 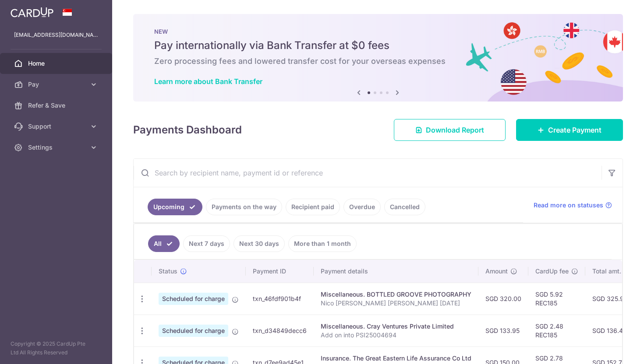 What do you see at coordinates (396, 327) in the screenshot?
I see `div: Miscellaneous. Cray Ventures Private Limited` at bounding box center [396, 327].